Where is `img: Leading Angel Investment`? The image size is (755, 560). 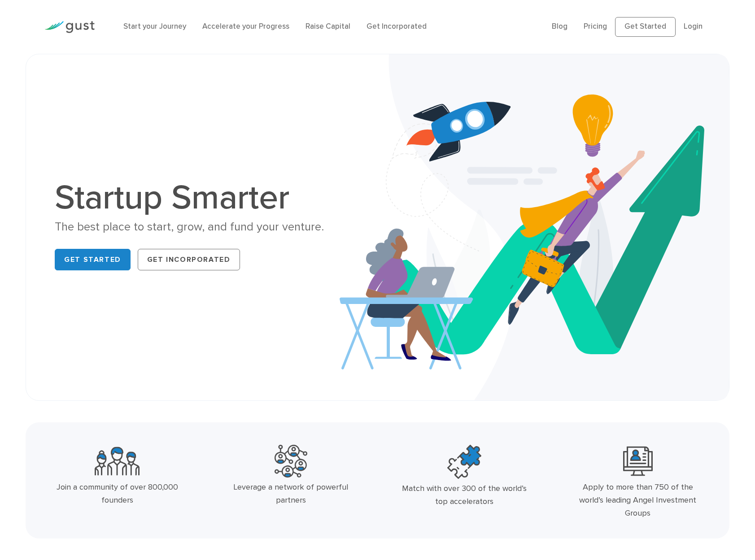 img: Leading Angel Investment is located at coordinates (638, 461).